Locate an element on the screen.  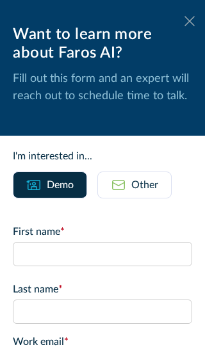
div: Demo is located at coordinates (60, 185).